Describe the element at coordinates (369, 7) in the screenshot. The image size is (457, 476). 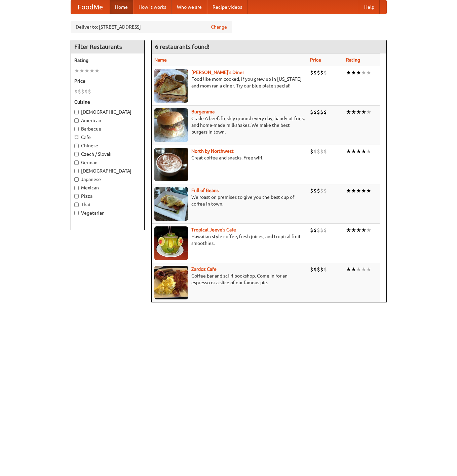
I see `a: Help` at that location.